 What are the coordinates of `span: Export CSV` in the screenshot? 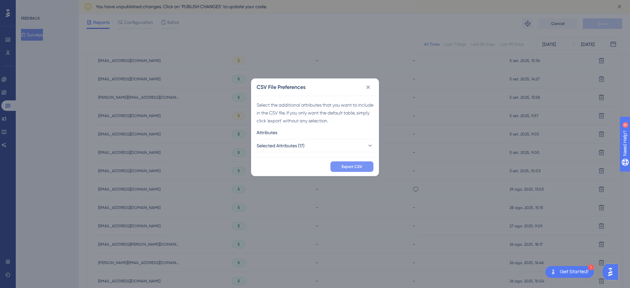 It's located at (352, 167).